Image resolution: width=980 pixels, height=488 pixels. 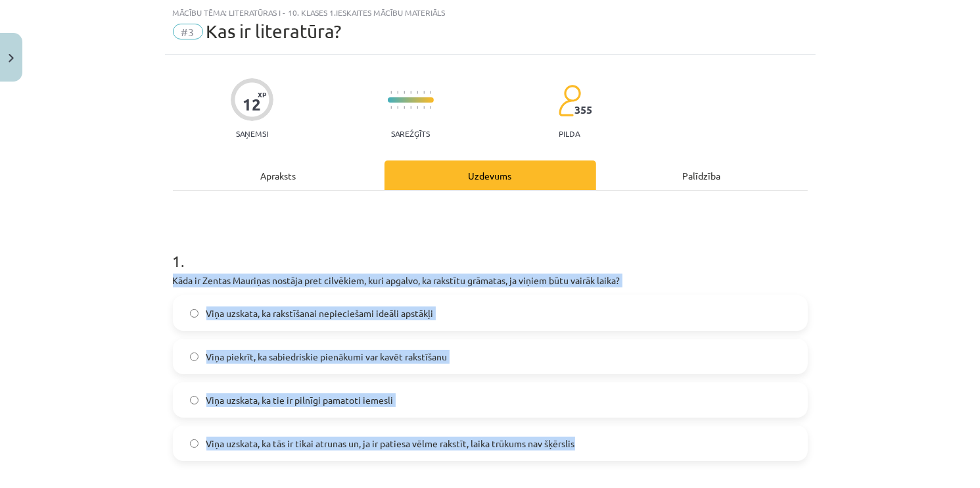 What do you see at coordinates (583, 110) in the screenshot?
I see `span: 355` at bounding box center [583, 110].